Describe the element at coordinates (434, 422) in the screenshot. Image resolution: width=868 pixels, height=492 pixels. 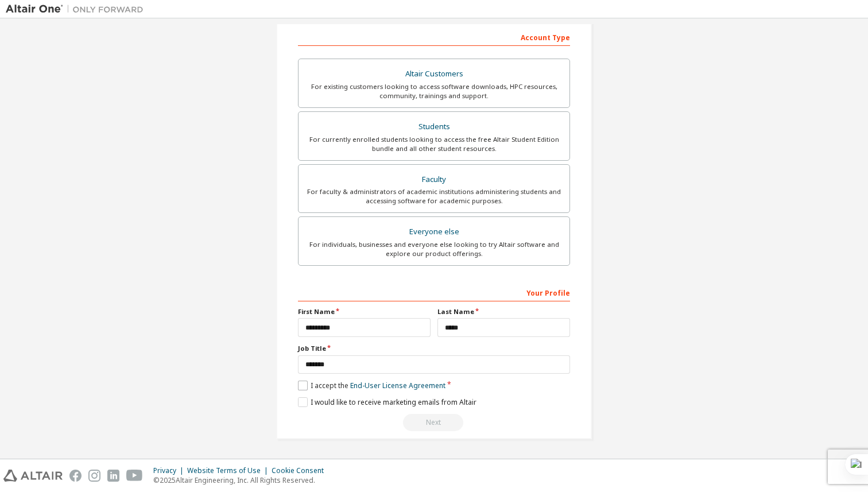
I see `div: Read and acccept EULA to continue` at that location.